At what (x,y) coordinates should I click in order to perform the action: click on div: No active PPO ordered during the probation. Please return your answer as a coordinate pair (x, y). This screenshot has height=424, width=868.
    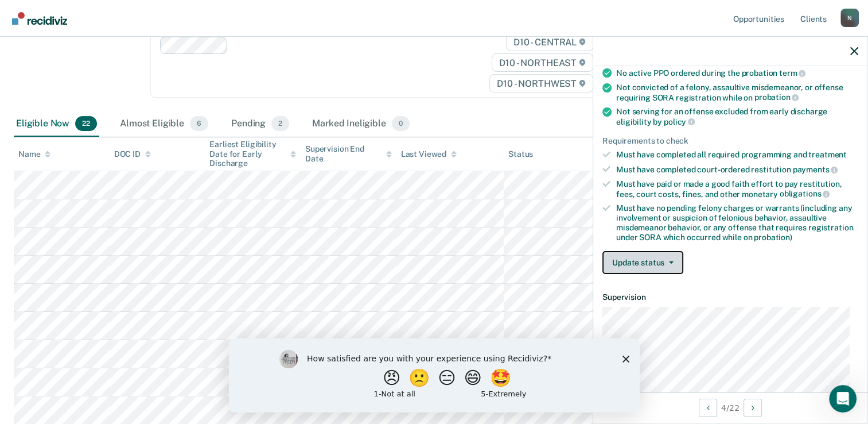
    Looking at the image, I should click on (737, 73).